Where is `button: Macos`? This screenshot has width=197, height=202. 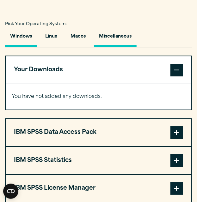
button: Macos is located at coordinates (78, 38).